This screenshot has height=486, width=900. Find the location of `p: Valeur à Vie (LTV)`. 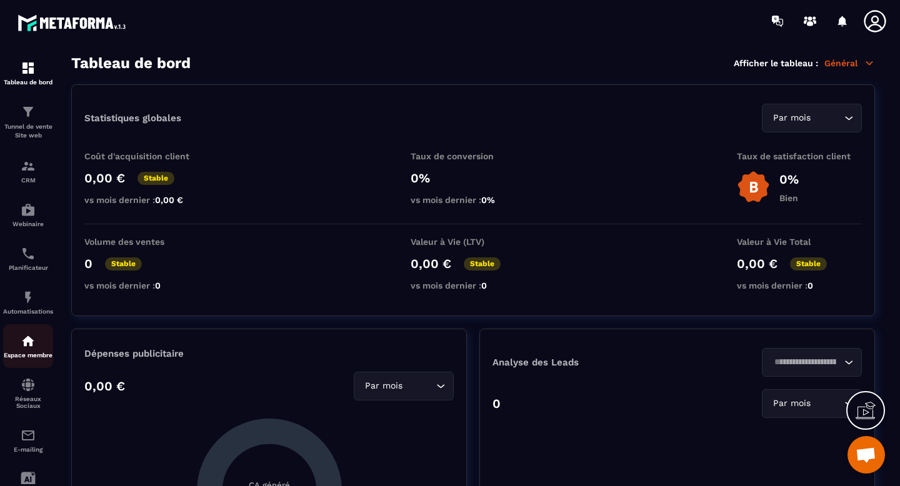

p: Valeur à Vie (LTV) is located at coordinates (473, 242).